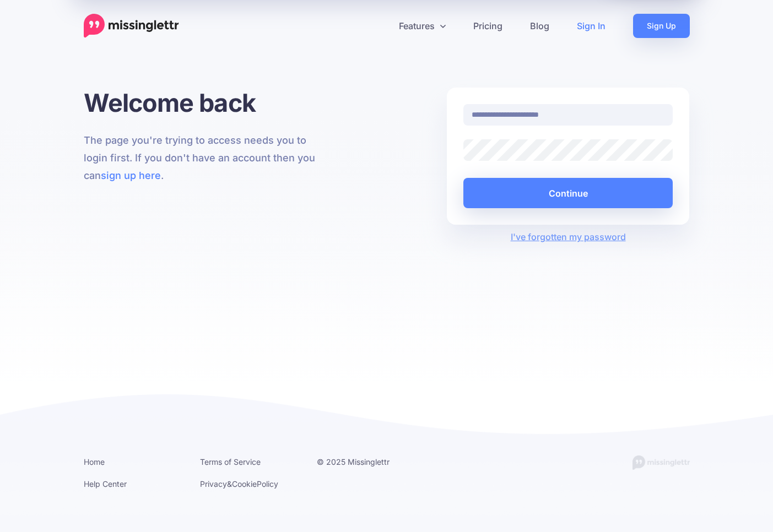  What do you see at coordinates (205, 102) in the screenshot?
I see `h1: Welcome back` at bounding box center [205, 102].